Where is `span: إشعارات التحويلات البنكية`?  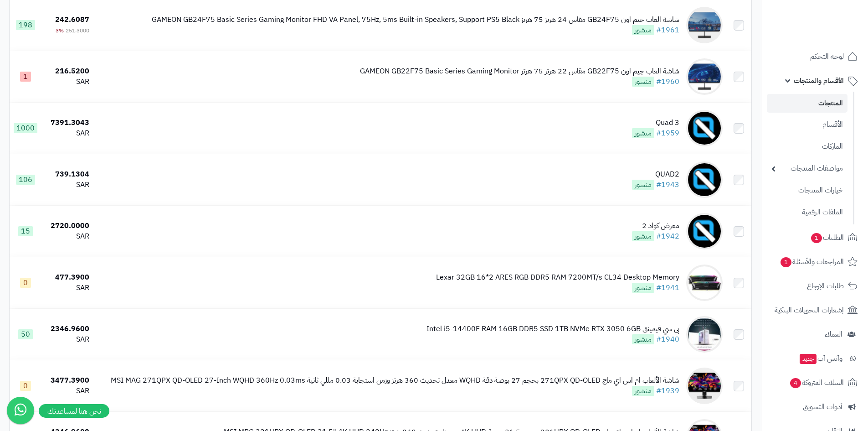
span: إشعارات التحويلات البنكية is located at coordinates (809, 310).